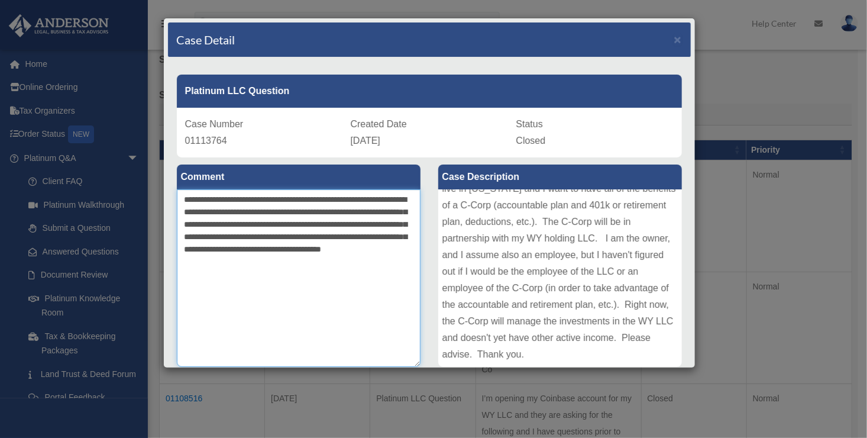  What do you see at coordinates (214, 124) in the screenshot?
I see `span: Case Number` at bounding box center [214, 124].